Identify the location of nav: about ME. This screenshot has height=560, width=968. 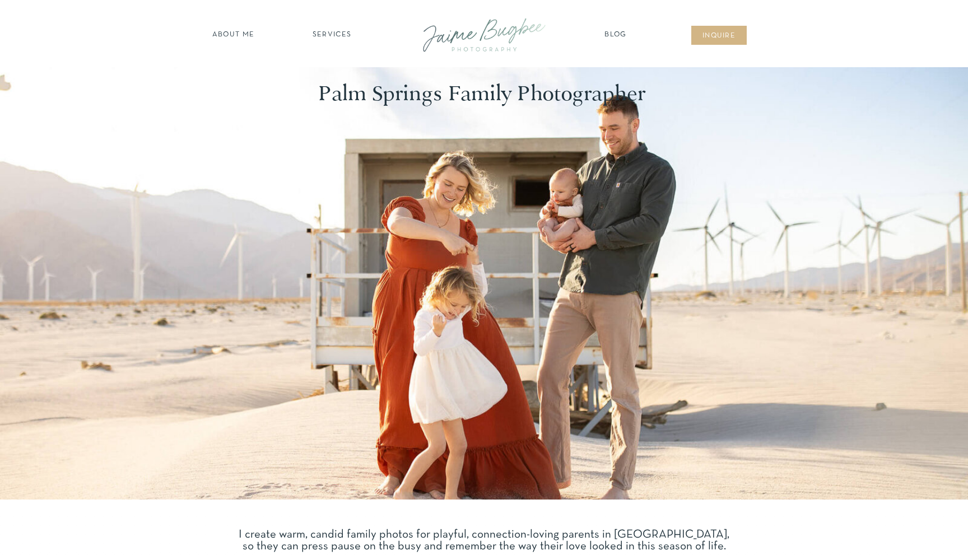
(233, 35).